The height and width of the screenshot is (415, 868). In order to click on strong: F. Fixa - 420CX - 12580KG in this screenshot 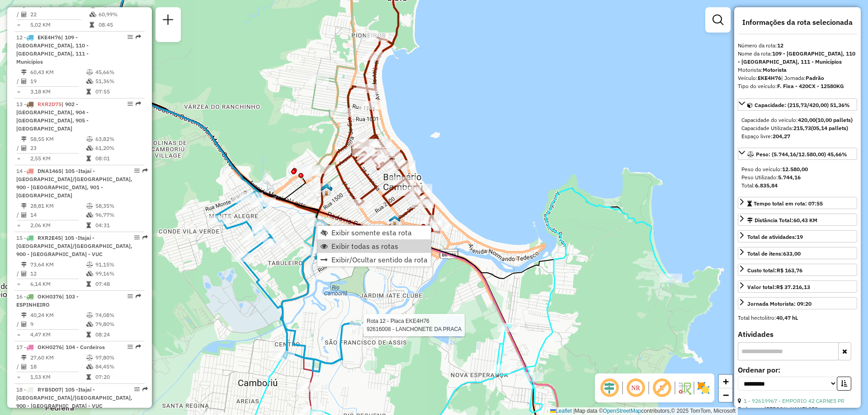, I will do `click(810, 86)`.